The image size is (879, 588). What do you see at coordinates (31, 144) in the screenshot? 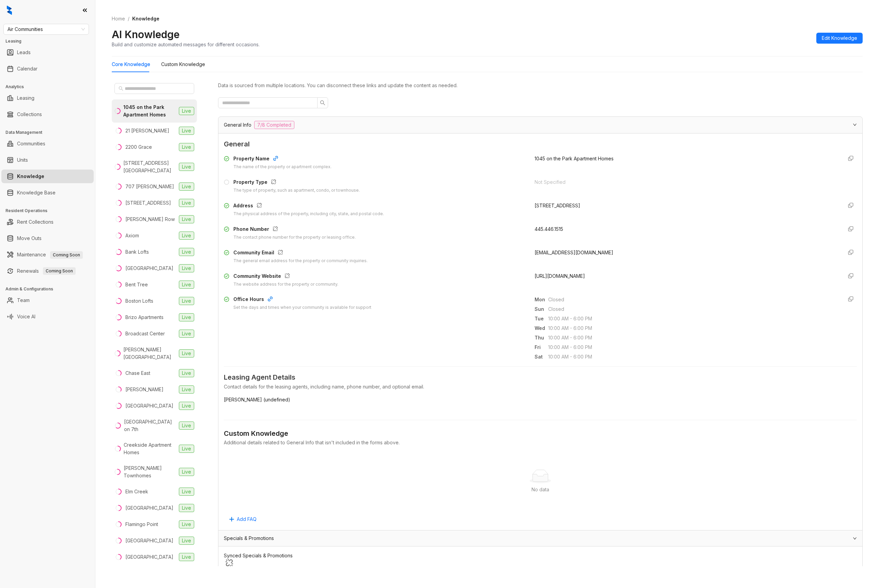
I see `a: Communities` at bounding box center [31, 144].